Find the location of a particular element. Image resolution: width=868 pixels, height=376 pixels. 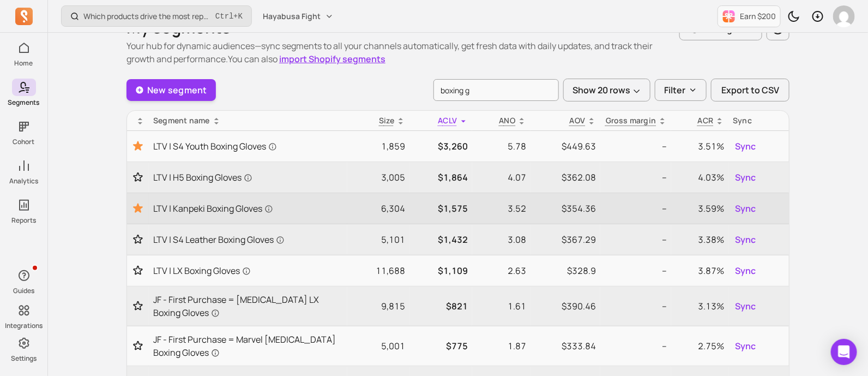

button: Filter is located at coordinates (680, 90).